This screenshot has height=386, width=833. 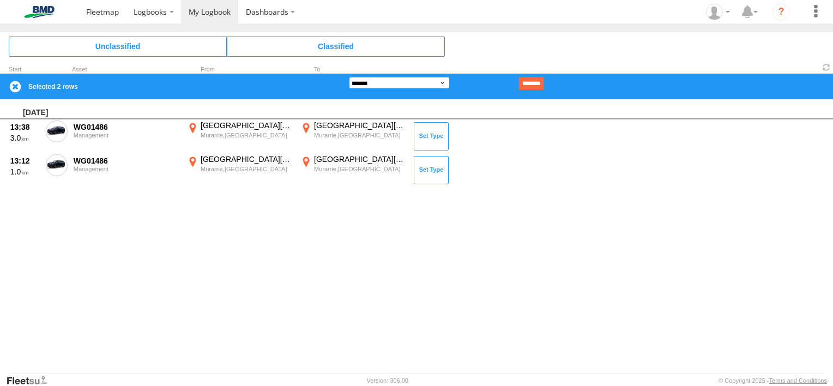 What do you see at coordinates (25, 127) in the screenshot?
I see `div: 13:38` at bounding box center [25, 127].